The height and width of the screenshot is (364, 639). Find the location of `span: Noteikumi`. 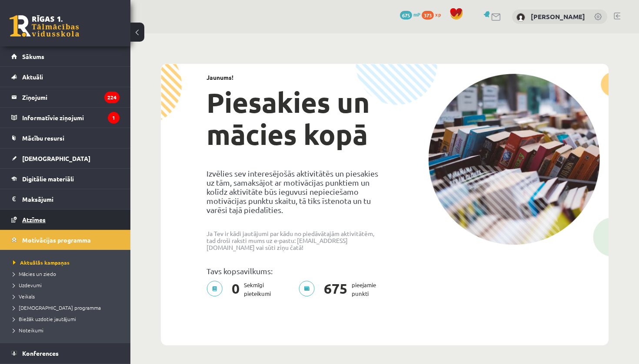

span: Noteikumi is located at coordinates (28, 331).